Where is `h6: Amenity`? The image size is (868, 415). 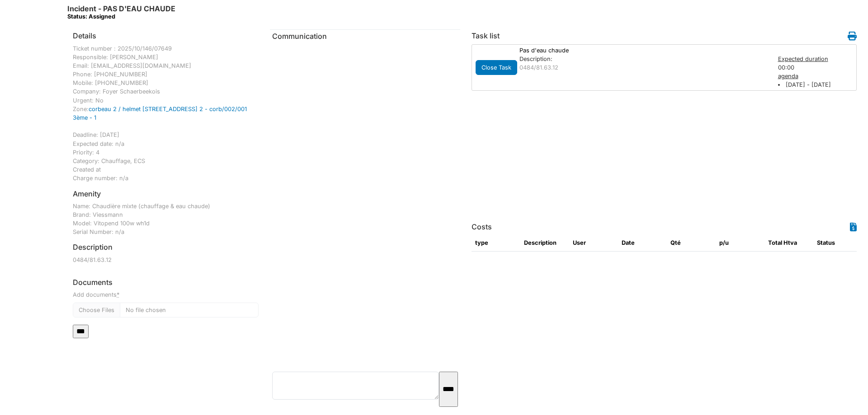 h6: Amenity is located at coordinates (87, 193).